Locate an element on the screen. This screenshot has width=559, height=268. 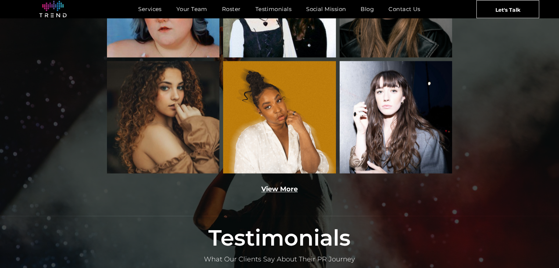
a: Olivia Reid is located at coordinates (395, 117).